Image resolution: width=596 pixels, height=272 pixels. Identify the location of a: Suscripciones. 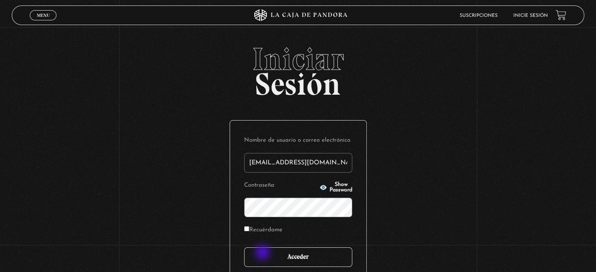
(479, 16).